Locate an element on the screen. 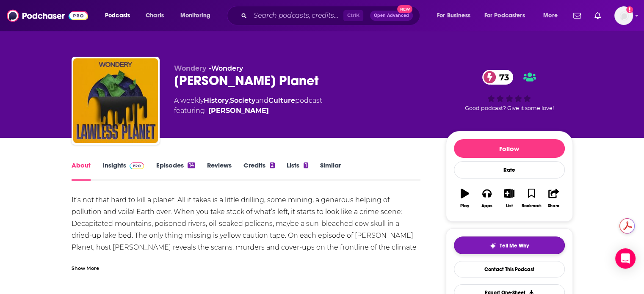  a: Charts is located at coordinates (154, 16).